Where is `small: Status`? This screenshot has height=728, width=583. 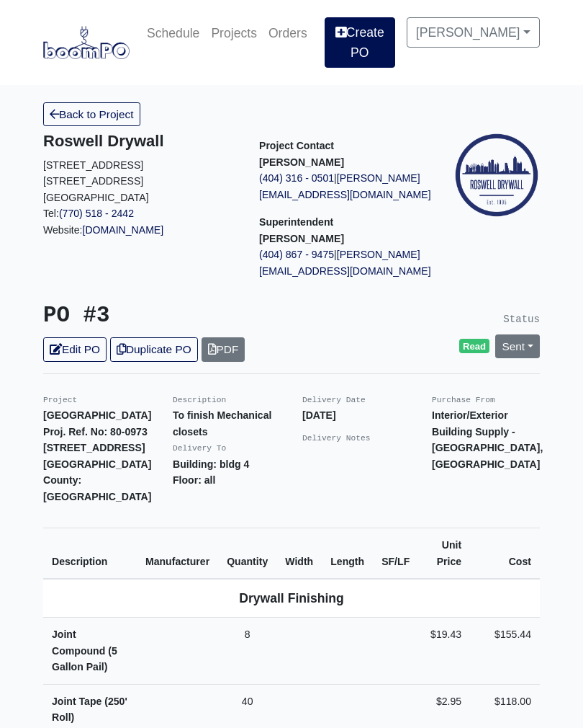
small: Status is located at coordinates (522, 320).